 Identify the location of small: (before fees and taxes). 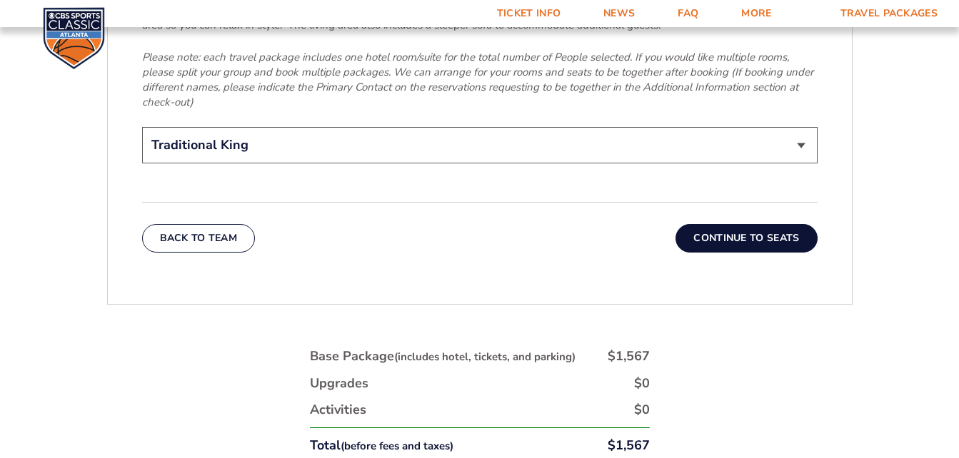
(397, 446).